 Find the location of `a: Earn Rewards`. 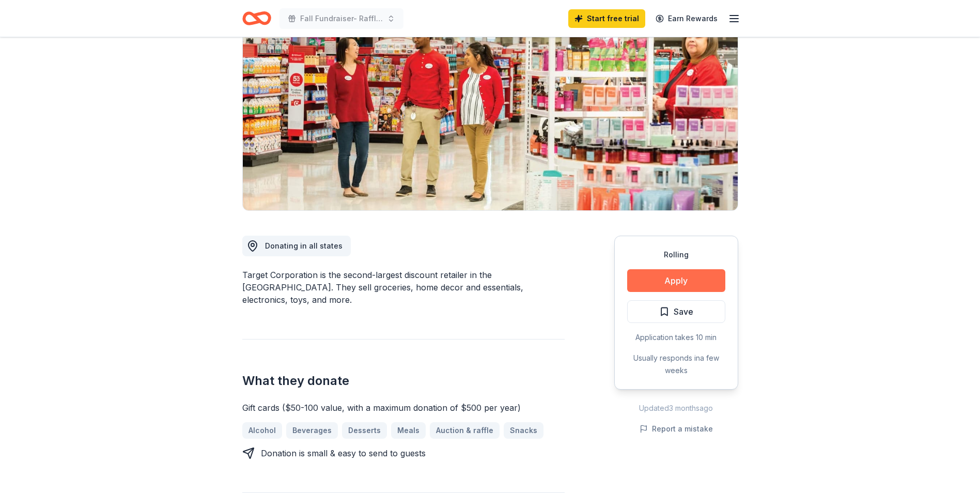

a: Earn Rewards is located at coordinates (687, 18).